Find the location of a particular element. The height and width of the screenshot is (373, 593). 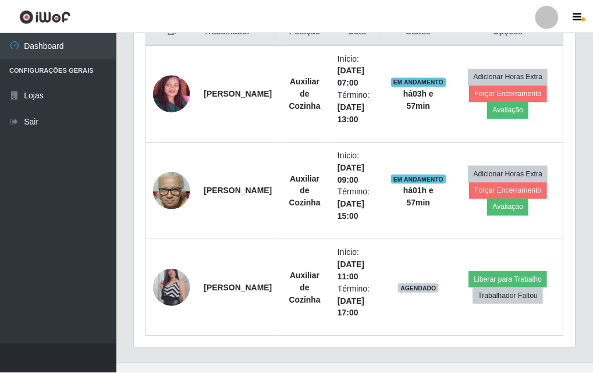

img: CoreUI Logo is located at coordinates (45, 16).